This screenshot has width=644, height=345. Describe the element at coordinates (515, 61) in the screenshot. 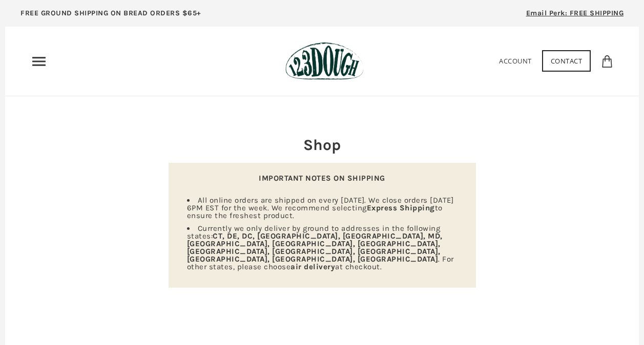

I see `a: Account` at that location.